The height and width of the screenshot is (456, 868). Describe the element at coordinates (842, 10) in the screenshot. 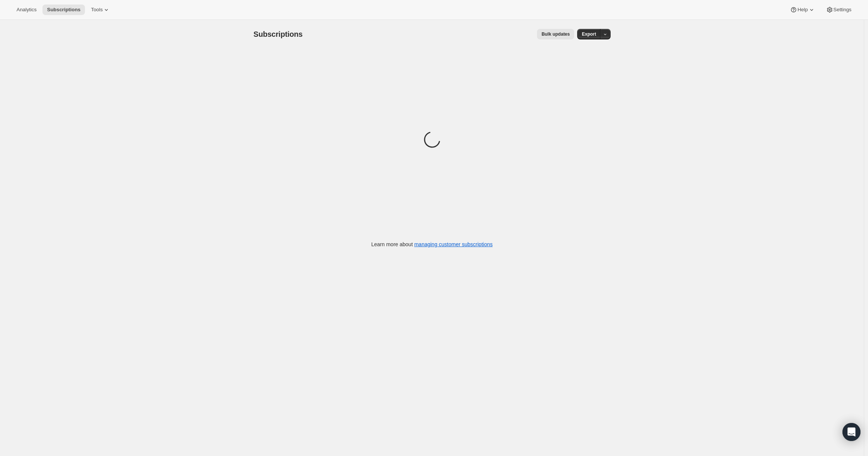

I see `span: Settings` at that location.